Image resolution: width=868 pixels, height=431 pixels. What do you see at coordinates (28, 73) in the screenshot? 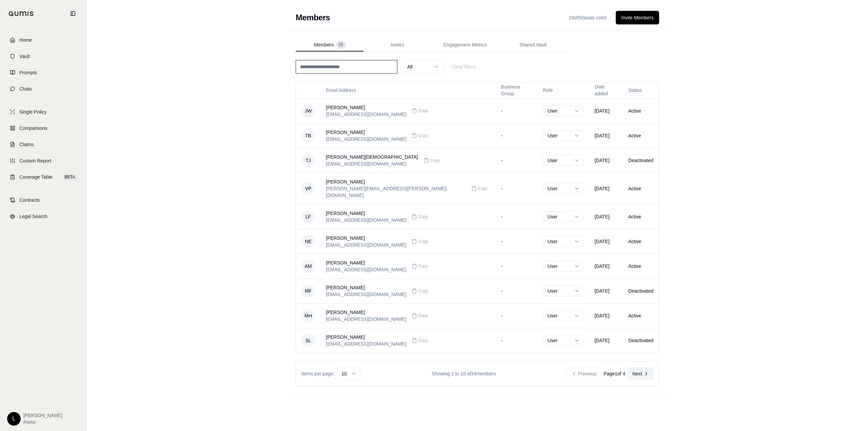
I see `span: Prompts` at bounding box center [28, 73].